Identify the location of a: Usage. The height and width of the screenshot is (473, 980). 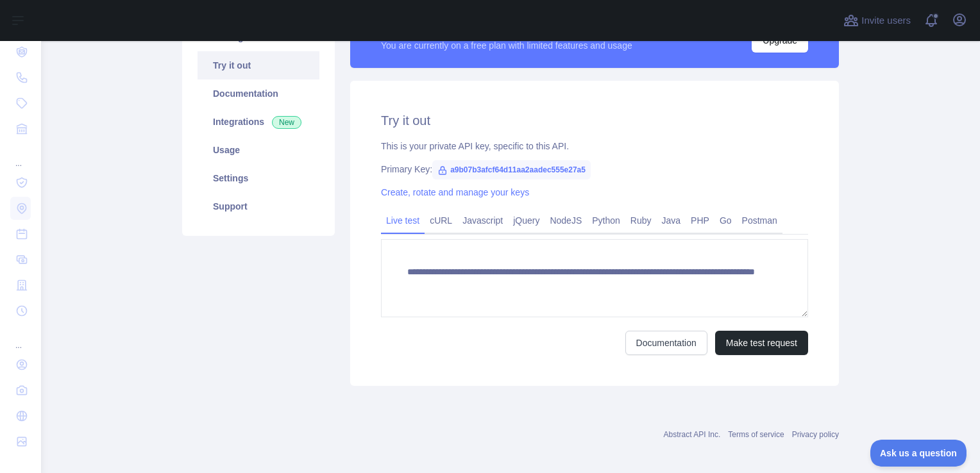
(258, 150).